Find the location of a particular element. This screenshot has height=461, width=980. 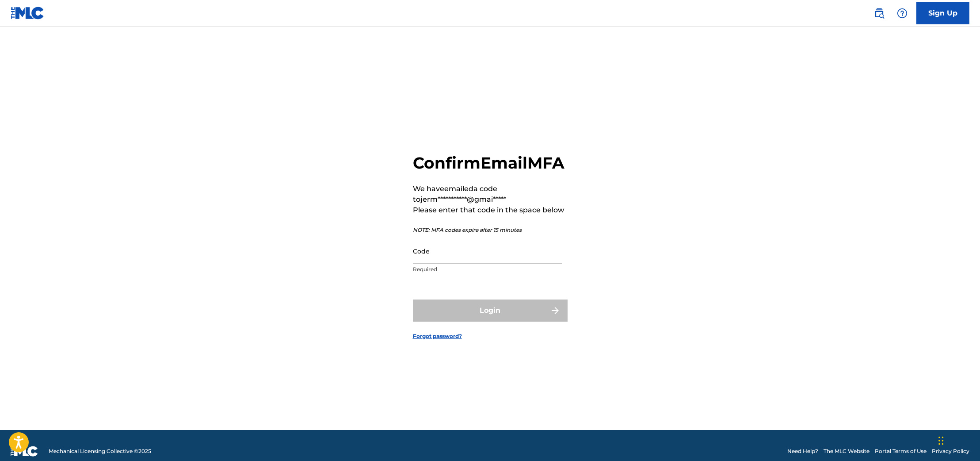

div: Help is located at coordinates (902, 13).